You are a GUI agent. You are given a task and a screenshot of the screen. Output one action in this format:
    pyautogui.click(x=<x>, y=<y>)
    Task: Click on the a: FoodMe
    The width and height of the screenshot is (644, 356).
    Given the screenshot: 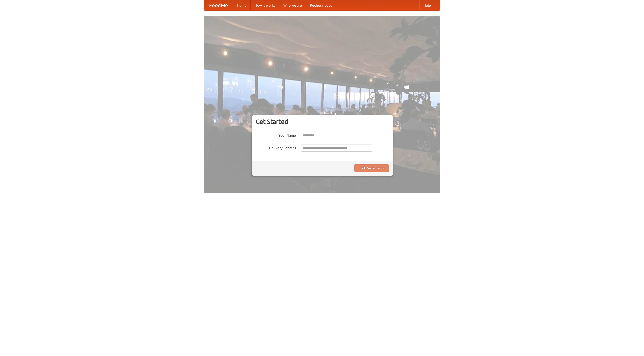 What is the action you would take?
    pyautogui.click(x=218, y=5)
    